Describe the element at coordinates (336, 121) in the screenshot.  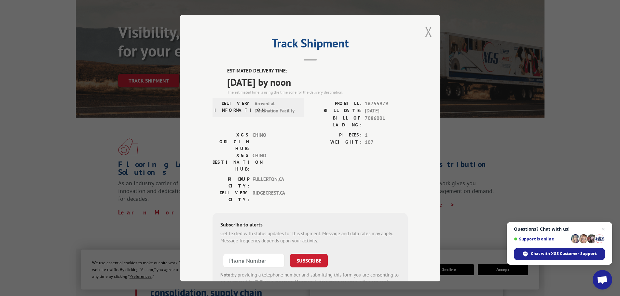
I see `label: BILL OF LADING:` at that location.